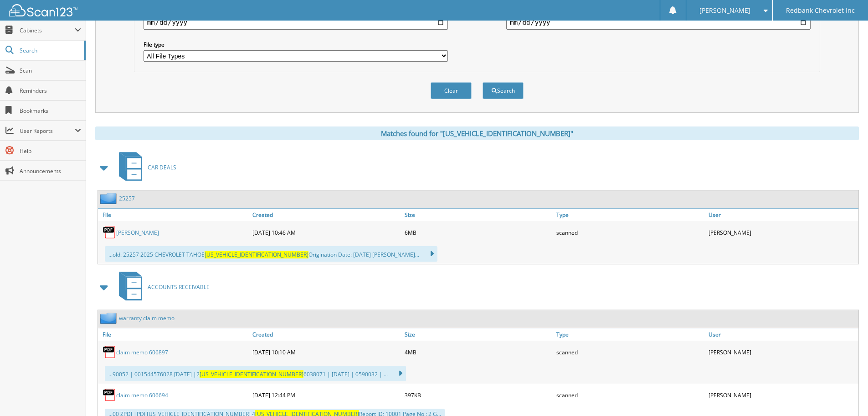 The width and height of the screenshot is (868, 416). I want to click on div: 397KB, so click(478, 395).